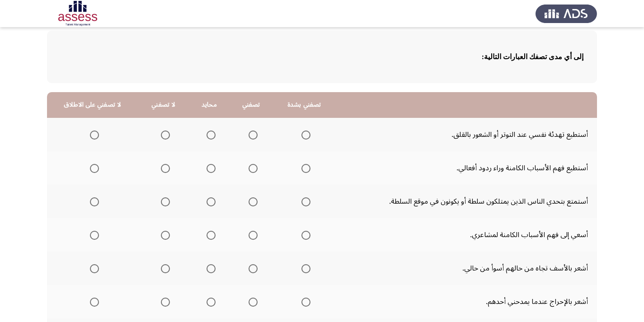 Image resolution: width=644 pixels, height=322 pixels. What do you see at coordinates (466, 135) in the screenshot?
I see `td: أستطيع تهدئة نفسي عند التوتر أو الشعور بالقلق.` at bounding box center [466, 135].